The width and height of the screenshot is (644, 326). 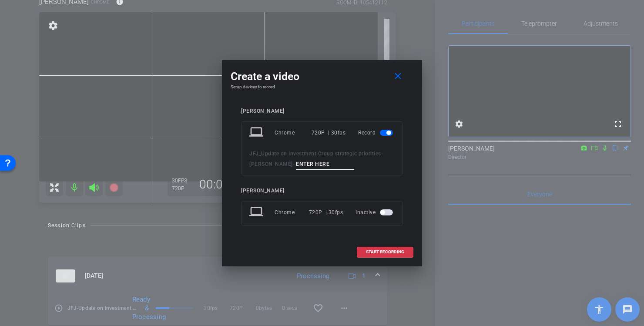 I want to click on input: ENTER HERE, so click(x=325, y=164).